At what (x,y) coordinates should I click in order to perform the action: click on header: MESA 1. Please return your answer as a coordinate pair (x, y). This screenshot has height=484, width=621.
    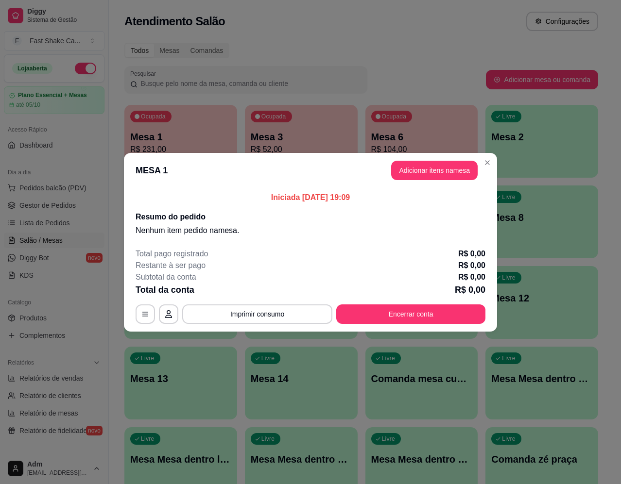
    Looking at the image, I should click on (310, 170).